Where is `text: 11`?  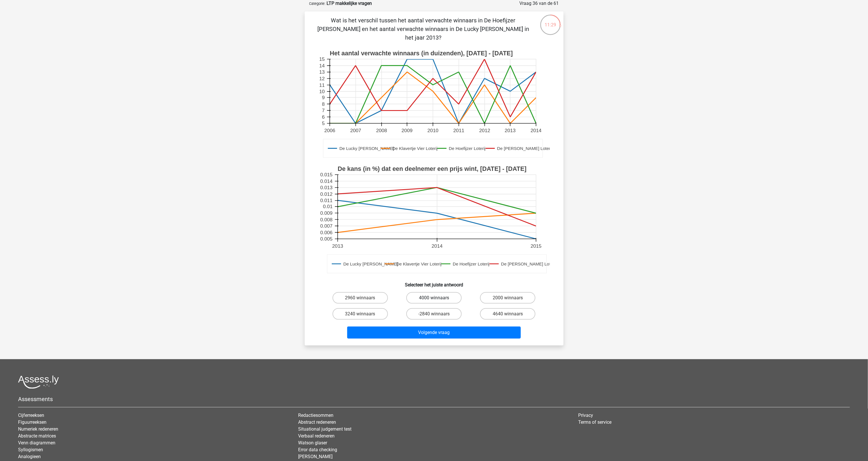
text: 11 is located at coordinates (322, 85).